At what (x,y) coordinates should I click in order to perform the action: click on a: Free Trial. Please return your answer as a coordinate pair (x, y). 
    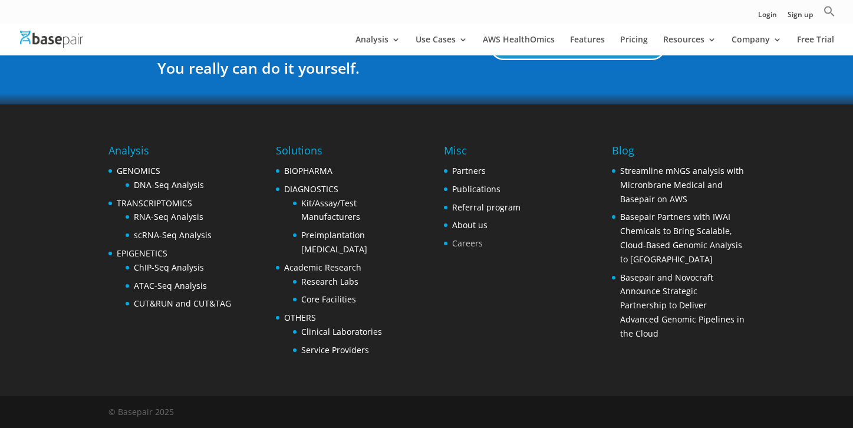
    Looking at the image, I should click on (815, 45).